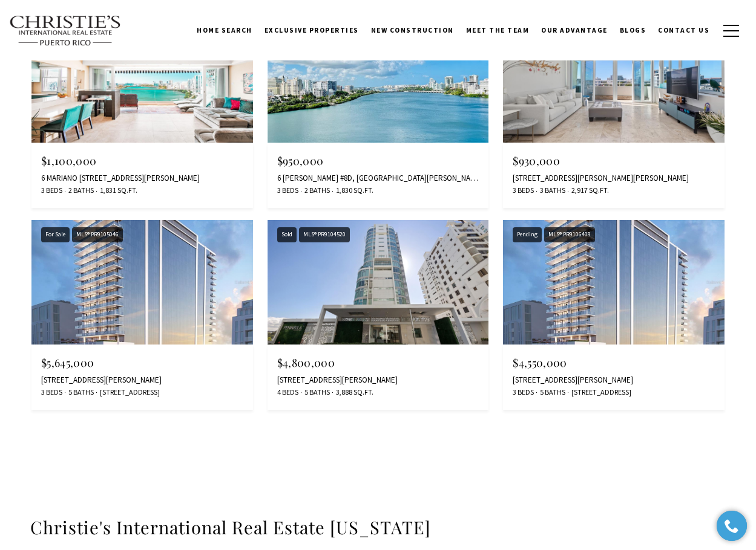  What do you see at coordinates (67, 363) in the screenshot?
I see `span: $5,645,000` at bounding box center [67, 363].